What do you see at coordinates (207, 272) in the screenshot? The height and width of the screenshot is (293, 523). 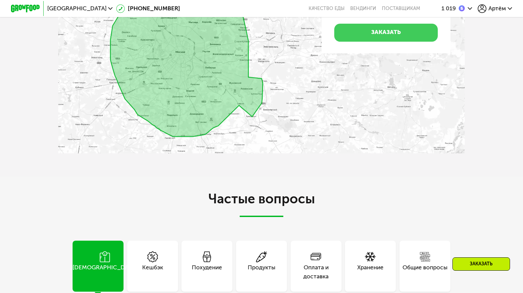 I see `div: Похудение` at bounding box center [207, 272].